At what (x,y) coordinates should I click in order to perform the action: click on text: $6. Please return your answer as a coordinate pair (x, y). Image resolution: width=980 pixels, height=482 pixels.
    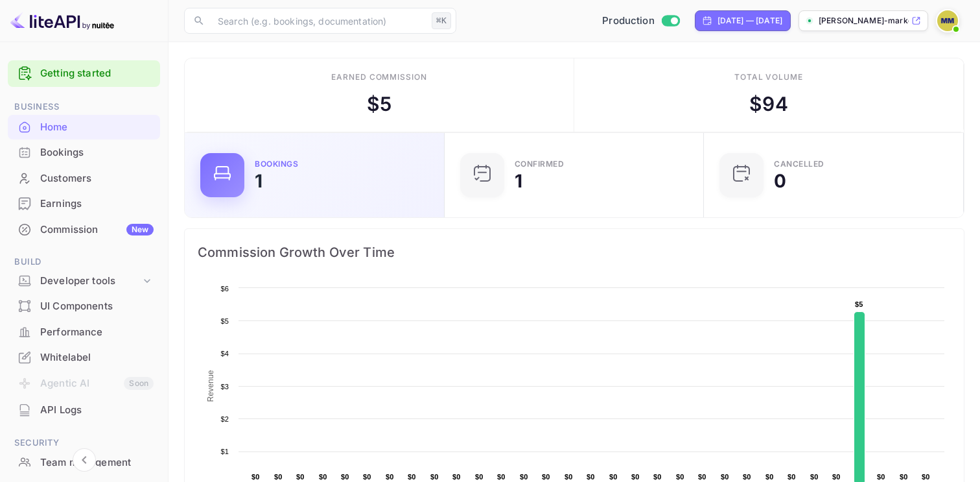
    Looking at the image, I should click on (225, 289).